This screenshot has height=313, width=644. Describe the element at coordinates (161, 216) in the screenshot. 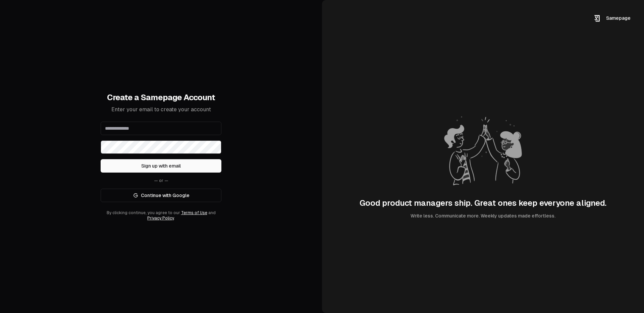

I see `div: By clicking continue, you agree to our and .` at that location.